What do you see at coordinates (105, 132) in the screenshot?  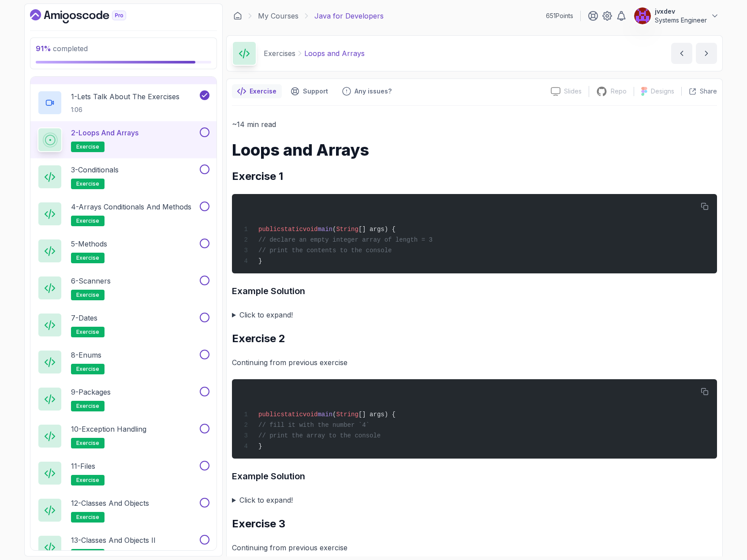 I see `p: 2 - Loops and Arrays` at bounding box center [105, 132].